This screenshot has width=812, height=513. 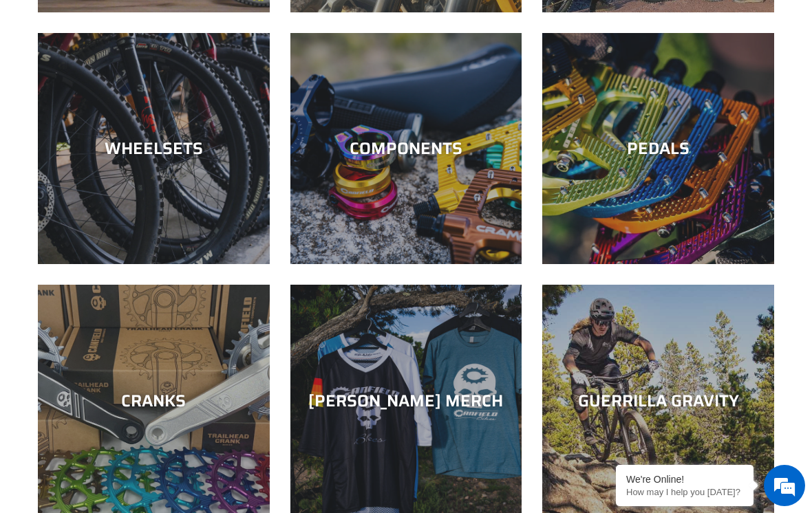 What do you see at coordinates (658, 400) in the screenshot?
I see `div: GUERRILLA GRAVITY` at bounding box center [658, 400].